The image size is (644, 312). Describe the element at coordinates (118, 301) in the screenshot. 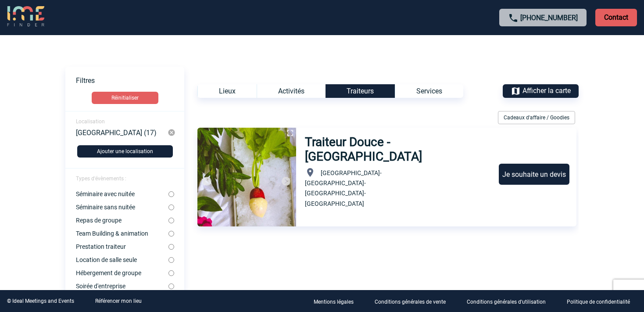

I see `a: Référencer mon lieu` at that location.